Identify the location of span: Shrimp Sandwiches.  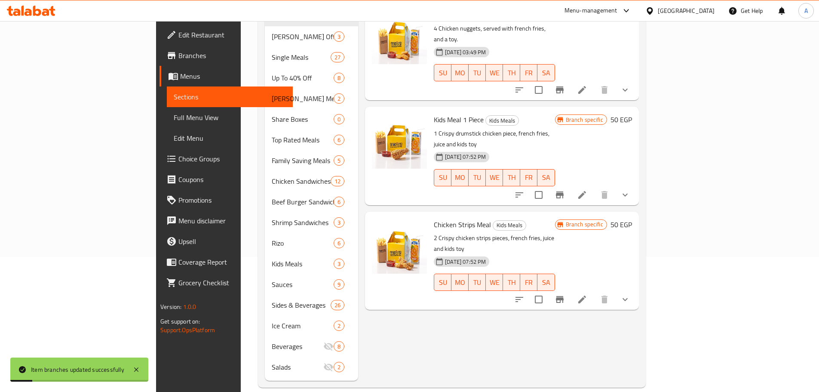
(303, 222).